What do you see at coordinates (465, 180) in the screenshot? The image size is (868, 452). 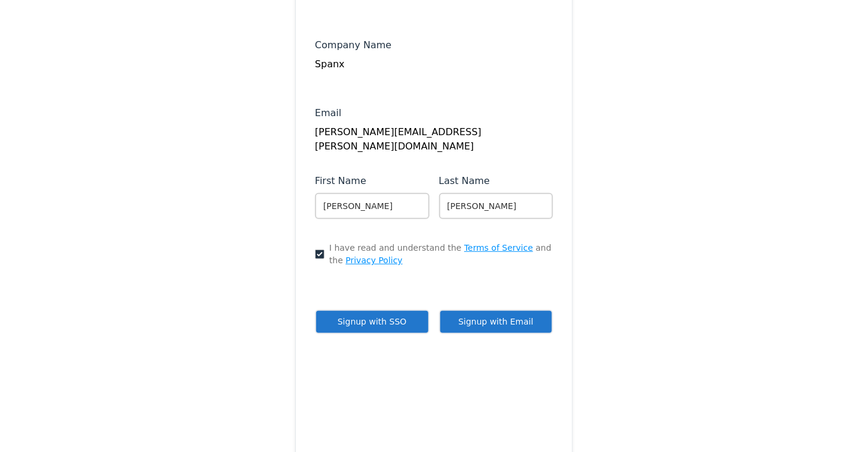 I see `span: Last Name` at bounding box center [465, 180].